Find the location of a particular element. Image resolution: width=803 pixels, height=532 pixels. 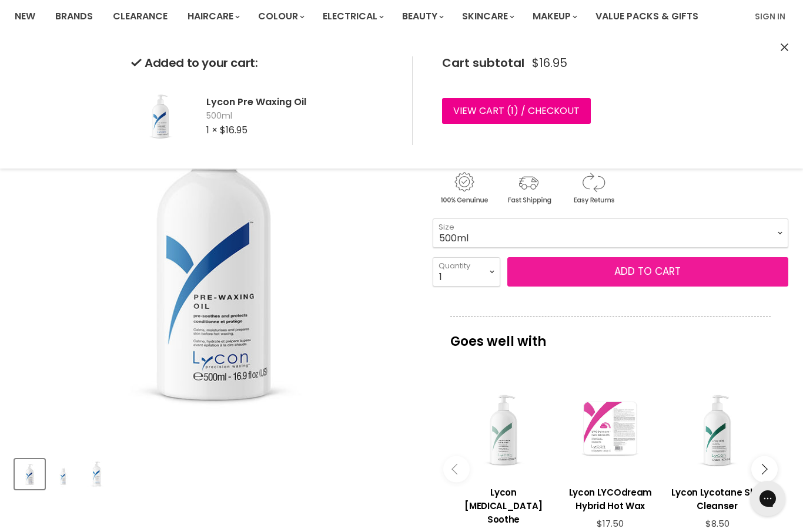

button: Add to cart is located at coordinates (648, 272).